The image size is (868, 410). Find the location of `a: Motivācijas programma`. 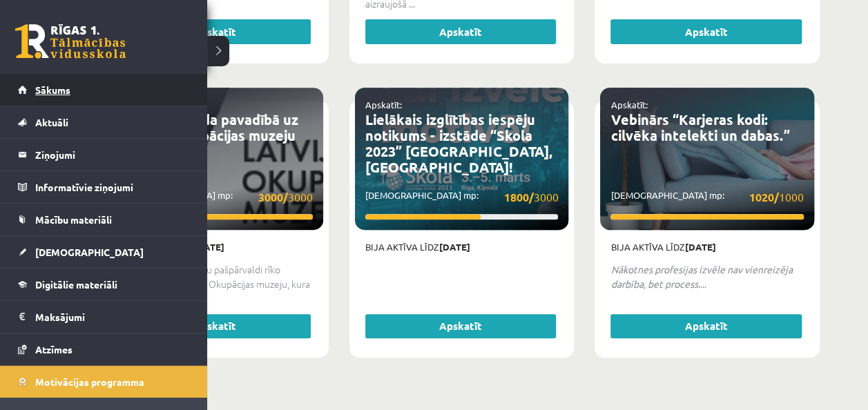

a: Motivācijas programma is located at coordinates (103, 382).